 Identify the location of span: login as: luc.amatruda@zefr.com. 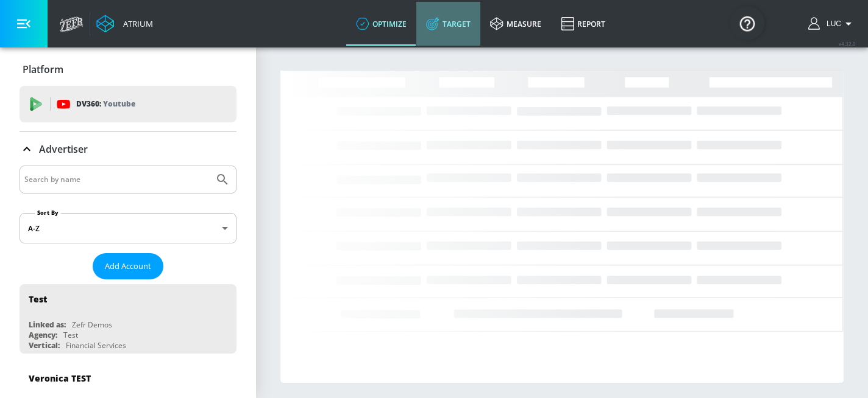
(832, 23).